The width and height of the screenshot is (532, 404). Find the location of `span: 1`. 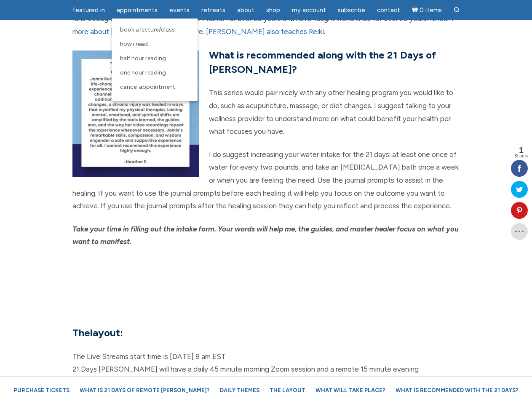

span: 1 is located at coordinates (521, 150).